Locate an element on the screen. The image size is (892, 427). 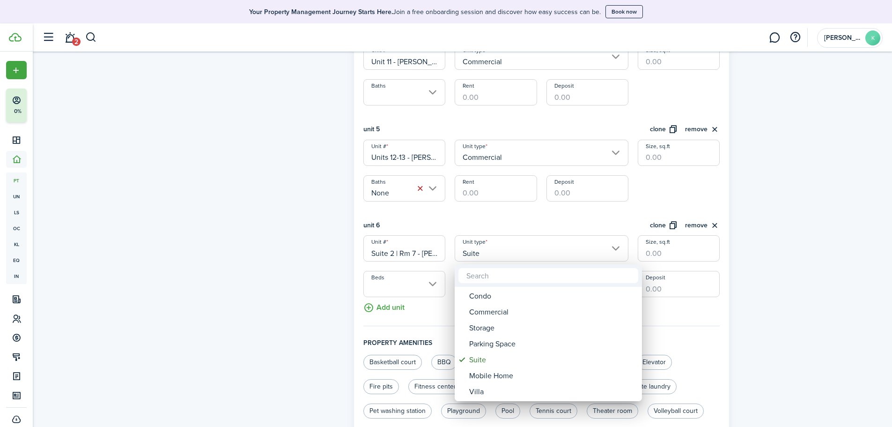
div: Suite is located at coordinates (552, 360).